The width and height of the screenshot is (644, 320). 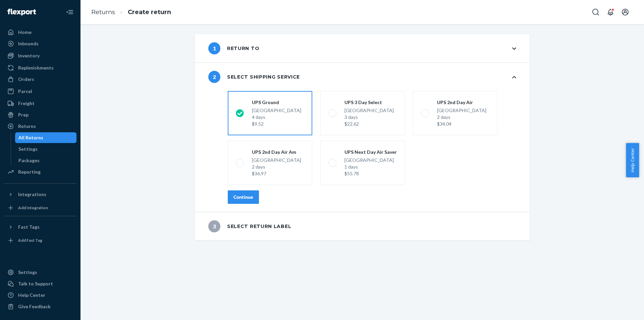 I want to click on button: Close Navigation, so click(x=69, y=12).